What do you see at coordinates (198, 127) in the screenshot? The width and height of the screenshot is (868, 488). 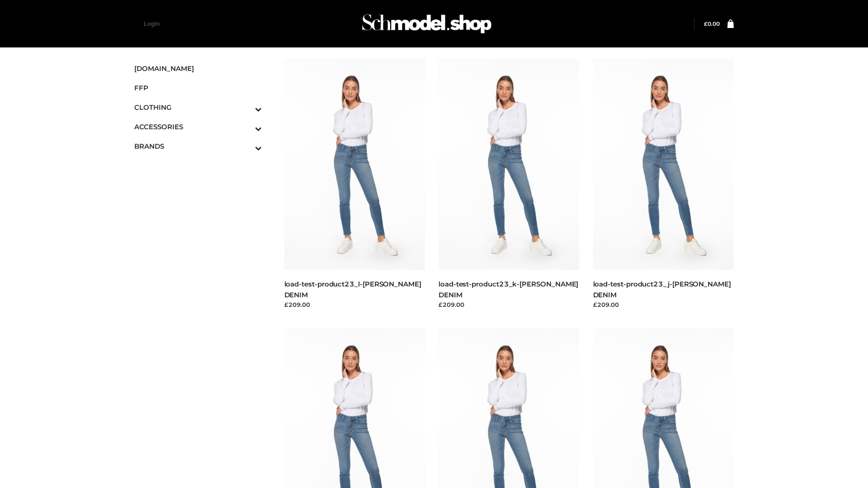 I see `a: ACCESSORIESToggle Submenu` at bounding box center [198, 127].